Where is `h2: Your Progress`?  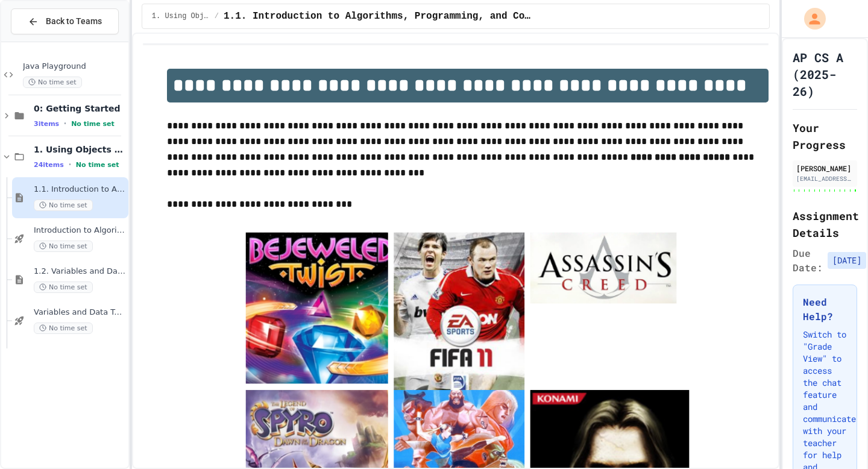
h2: Your Progress is located at coordinates (824, 136).